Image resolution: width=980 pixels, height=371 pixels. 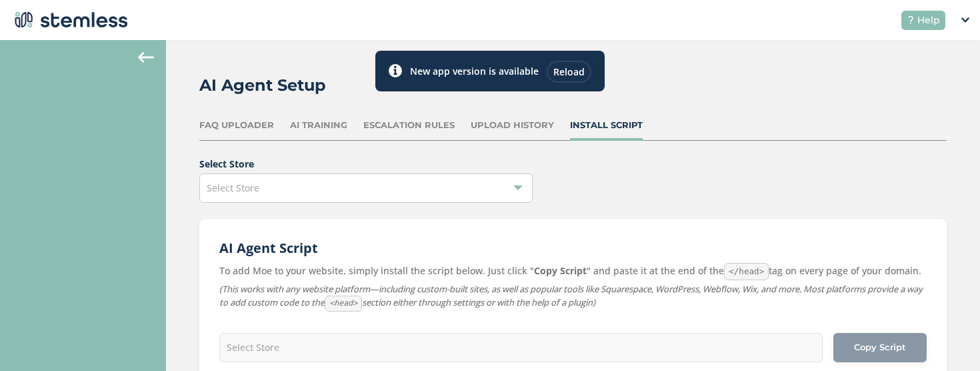 I want to click on span: Select Store, so click(x=233, y=187).